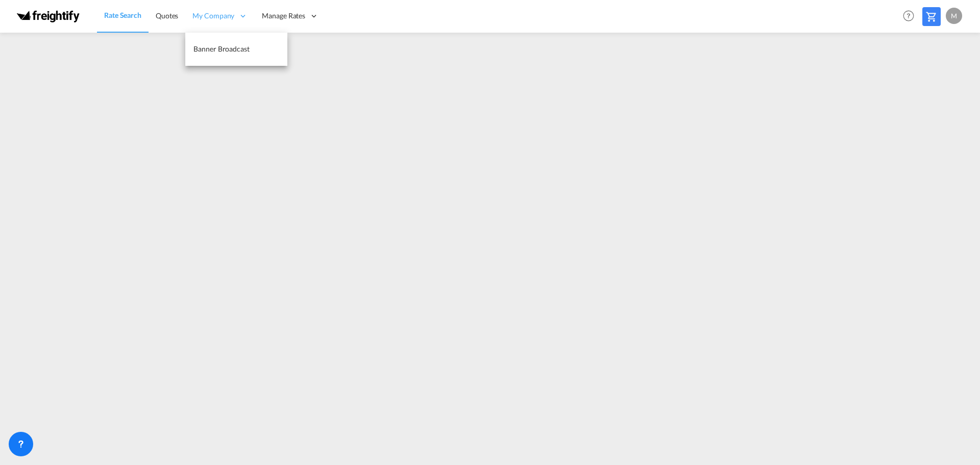 This screenshot has width=980, height=465. What do you see at coordinates (214, 16) in the screenshot?
I see `span: My Company` at bounding box center [214, 16].